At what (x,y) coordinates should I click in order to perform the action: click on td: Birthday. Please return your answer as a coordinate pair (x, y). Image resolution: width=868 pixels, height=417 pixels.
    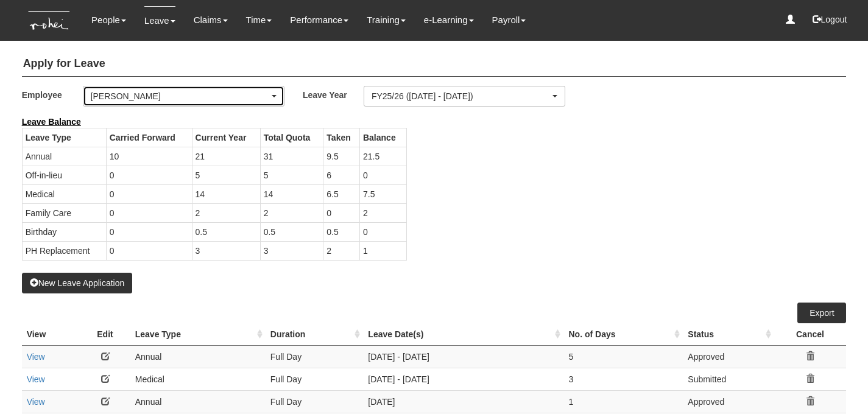
    Looking at the image, I should click on (64, 232).